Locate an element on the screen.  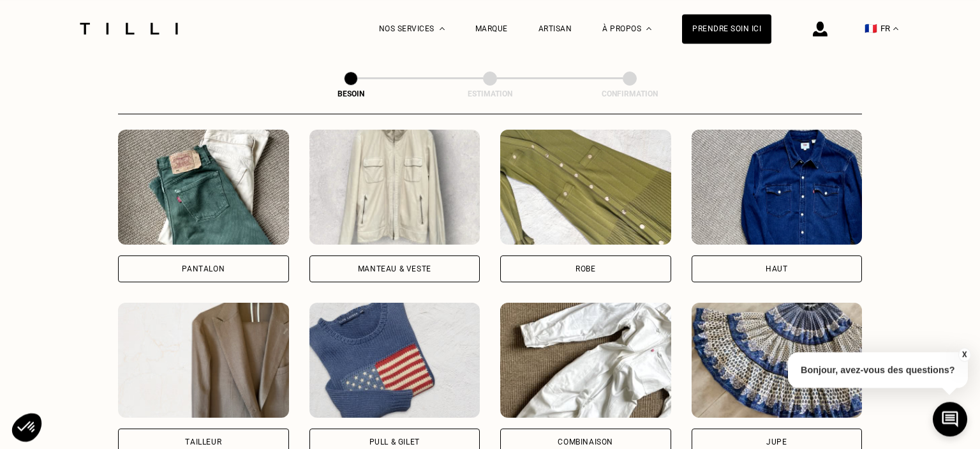
div: Besoin is located at coordinates (351, 94).